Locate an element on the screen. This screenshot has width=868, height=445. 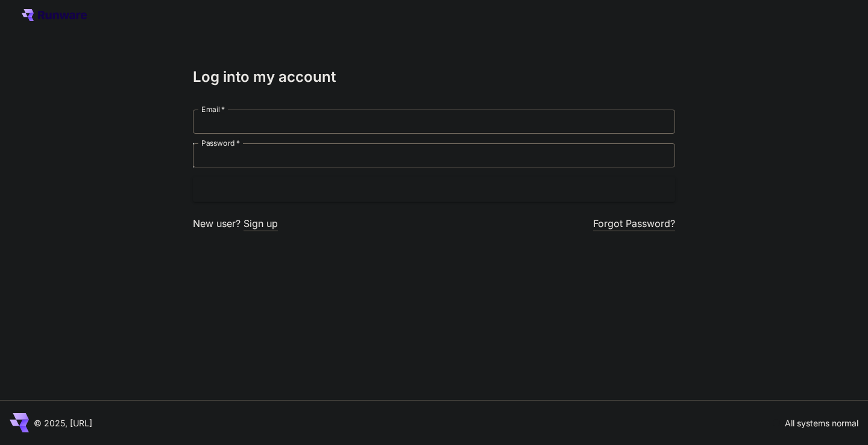
button: Sign up is located at coordinates (260, 224).